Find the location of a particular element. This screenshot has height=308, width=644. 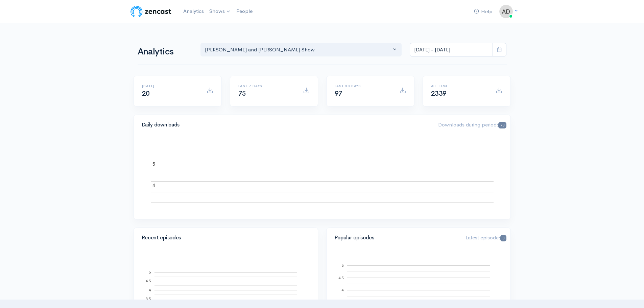

h4: Recent episodes is located at coordinates (224, 238).